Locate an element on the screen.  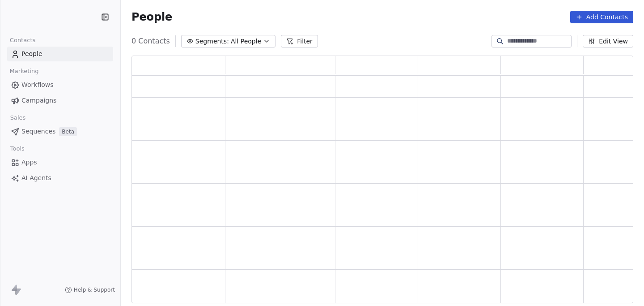
a: Apps is located at coordinates (60, 162).